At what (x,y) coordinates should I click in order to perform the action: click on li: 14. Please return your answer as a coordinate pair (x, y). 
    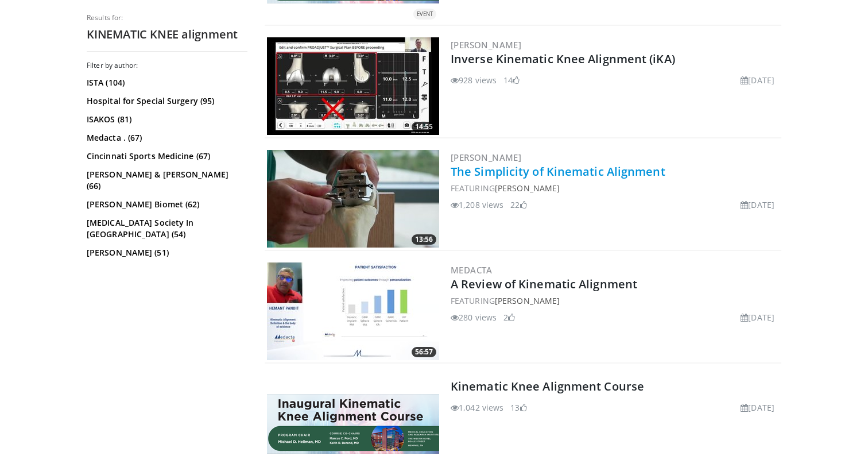
    Looking at the image, I should click on (512, 80).